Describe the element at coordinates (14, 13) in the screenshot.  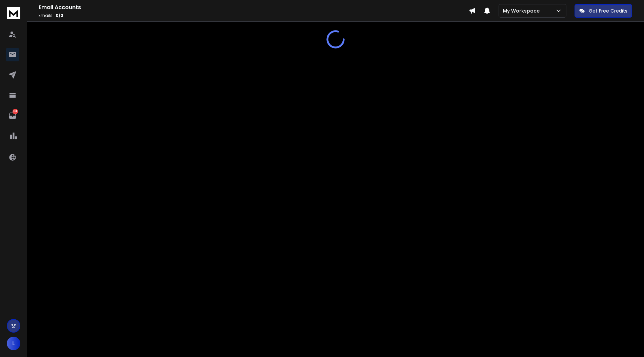
I see `img: logo` at that location.